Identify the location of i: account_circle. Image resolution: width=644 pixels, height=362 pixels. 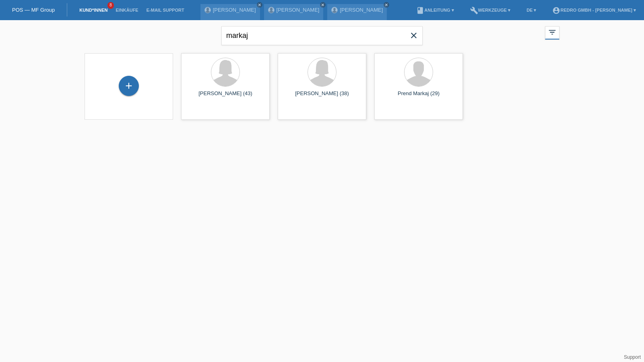
(557, 10).